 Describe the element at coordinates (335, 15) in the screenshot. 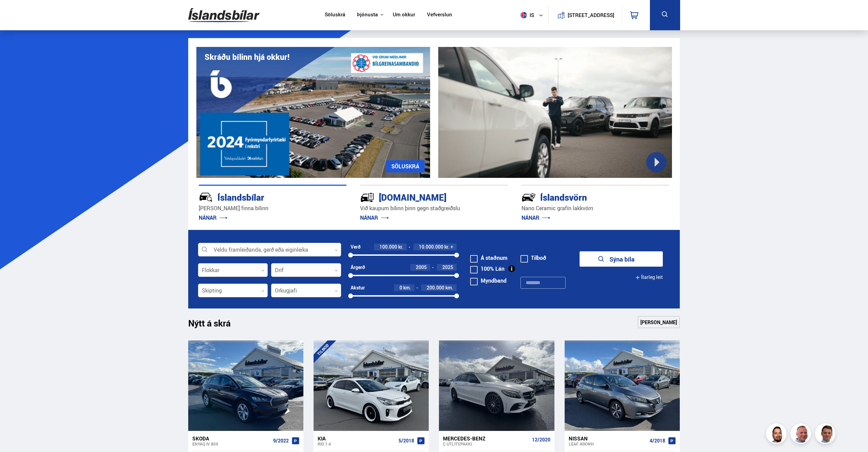

I see `a: Söluskrá` at that location.